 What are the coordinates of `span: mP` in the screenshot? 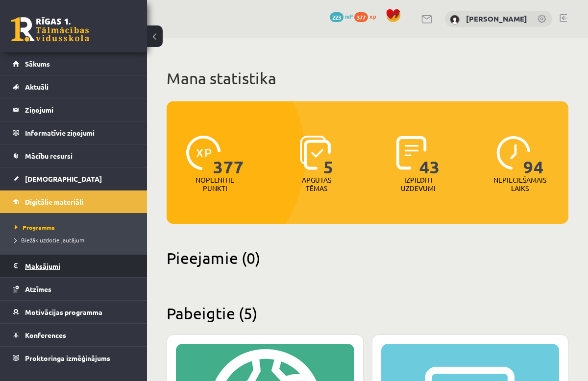 It's located at (349, 16).